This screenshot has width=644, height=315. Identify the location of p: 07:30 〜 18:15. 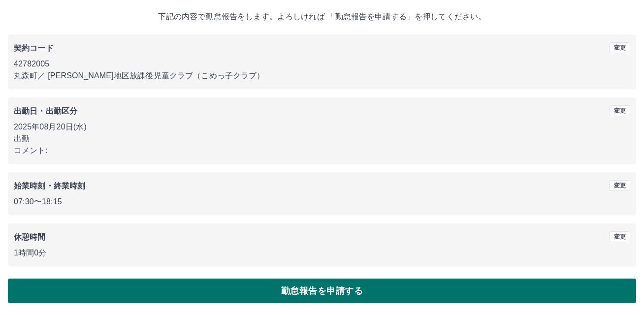
(322, 202).